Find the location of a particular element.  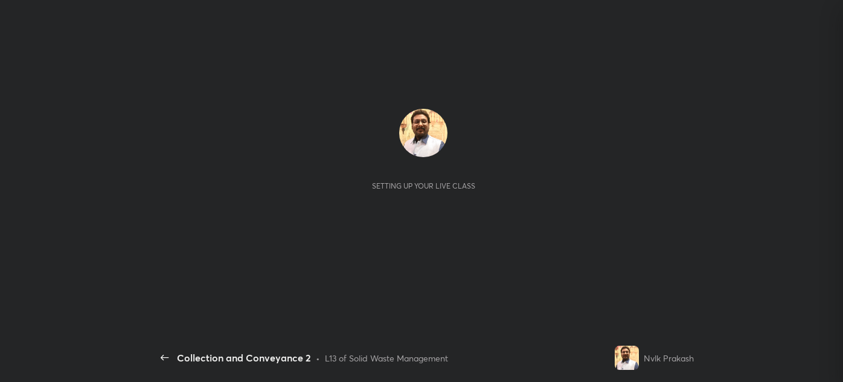

div: L13 of Solid Waste Management is located at coordinates (387, 358).